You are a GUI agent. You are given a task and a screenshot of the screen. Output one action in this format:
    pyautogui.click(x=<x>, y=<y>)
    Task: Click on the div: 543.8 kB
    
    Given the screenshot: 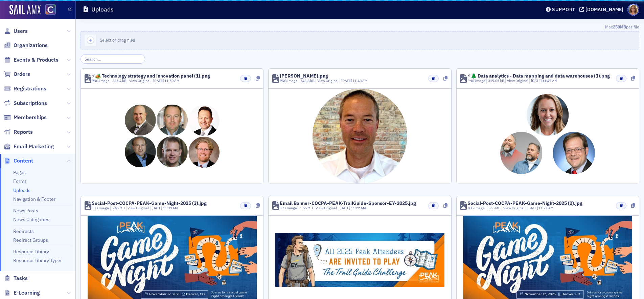 What is the action you would take?
    pyautogui.click(x=307, y=81)
    